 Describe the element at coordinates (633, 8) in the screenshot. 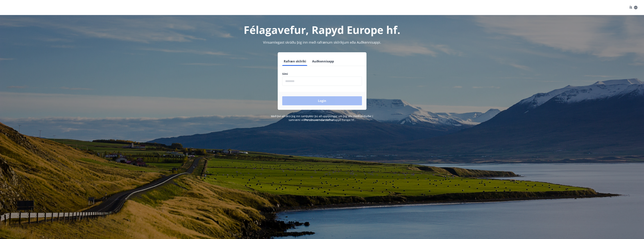

I see `button: ÍS` at that location.